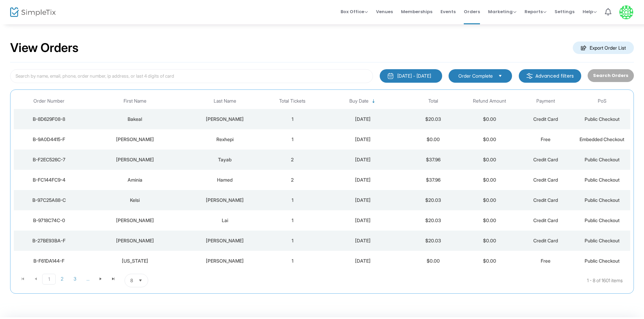 The width and height of the screenshot is (644, 319). What do you see at coordinates (602, 139) in the screenshot?
I see `span: Embedded Checkout` at bounding box center [602, 139].